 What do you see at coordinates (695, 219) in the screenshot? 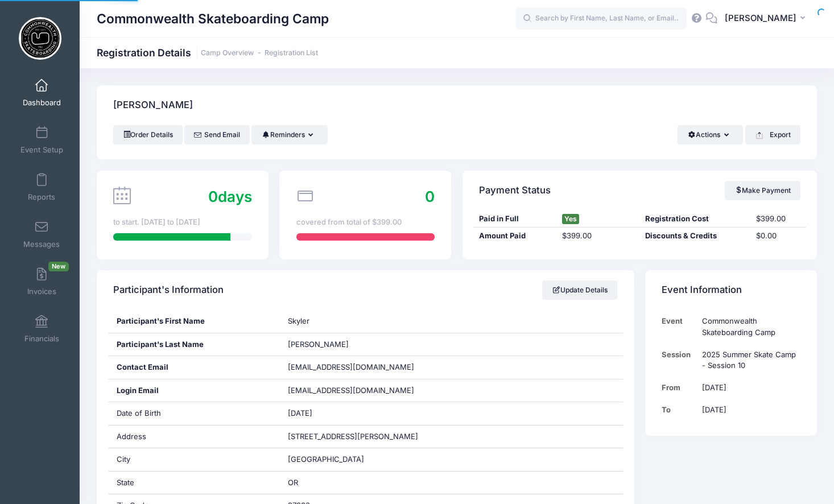
I see `div: Registration Cost` at bounding box center [695, 219].